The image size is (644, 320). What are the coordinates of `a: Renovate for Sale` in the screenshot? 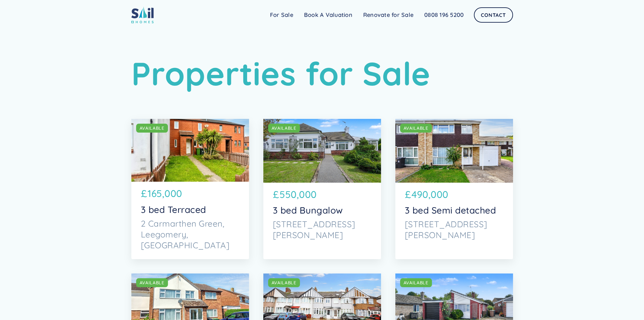 It's located at (388, 15).